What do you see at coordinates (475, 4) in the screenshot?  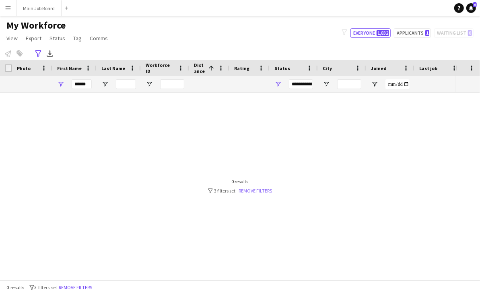 I see `span: 6` at bounding box center [475, 4].